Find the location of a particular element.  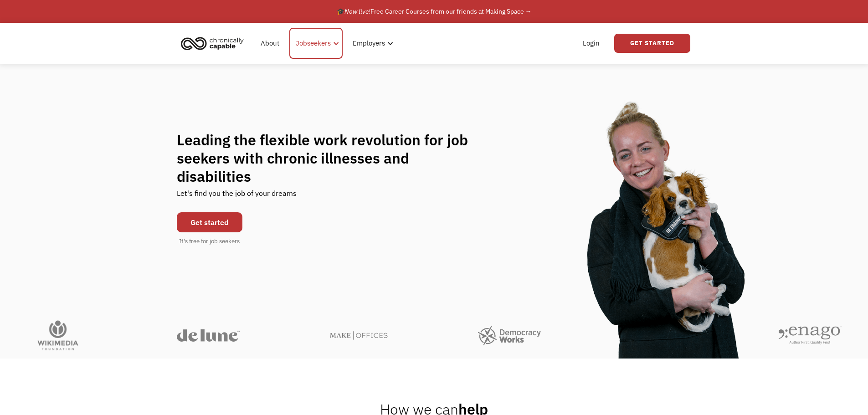

em: Now live! is located at coordinates (357, 12).